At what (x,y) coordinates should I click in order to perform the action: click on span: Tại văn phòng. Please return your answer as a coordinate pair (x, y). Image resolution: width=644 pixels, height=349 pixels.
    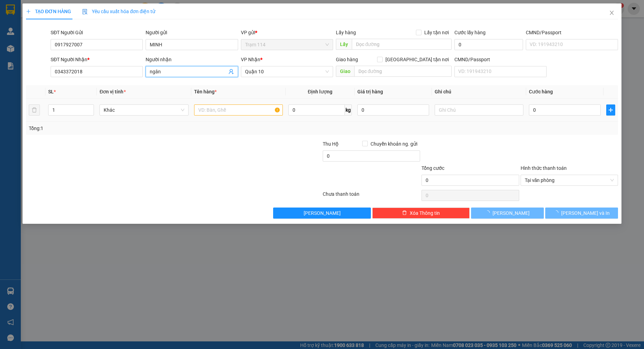
    Looking at the image, I should click on (569, 180).